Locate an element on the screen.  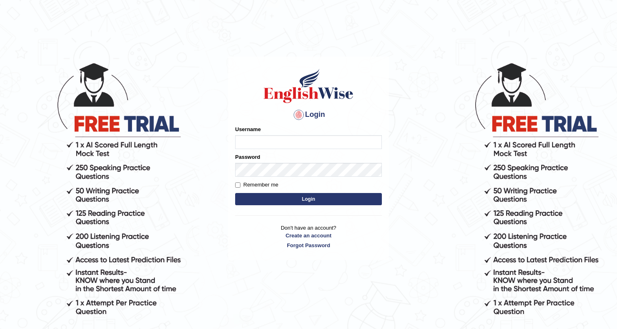
label: Remember me is located at coordinates (257, 185).